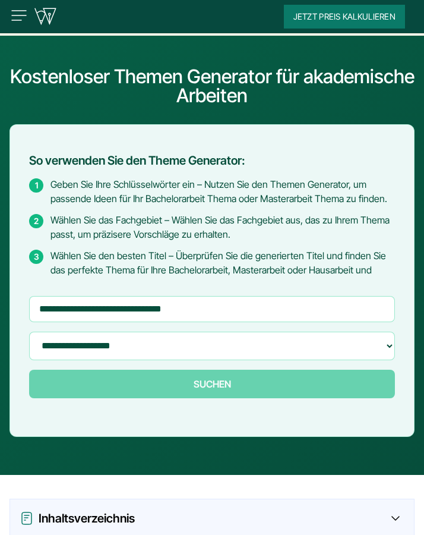 This screenshot has width=424, height=535. What do you see at coordinates (345, 17) in the screenshot?
I see `button: Jetzt Preis kalkulieren` at bounding box center [345, 17].